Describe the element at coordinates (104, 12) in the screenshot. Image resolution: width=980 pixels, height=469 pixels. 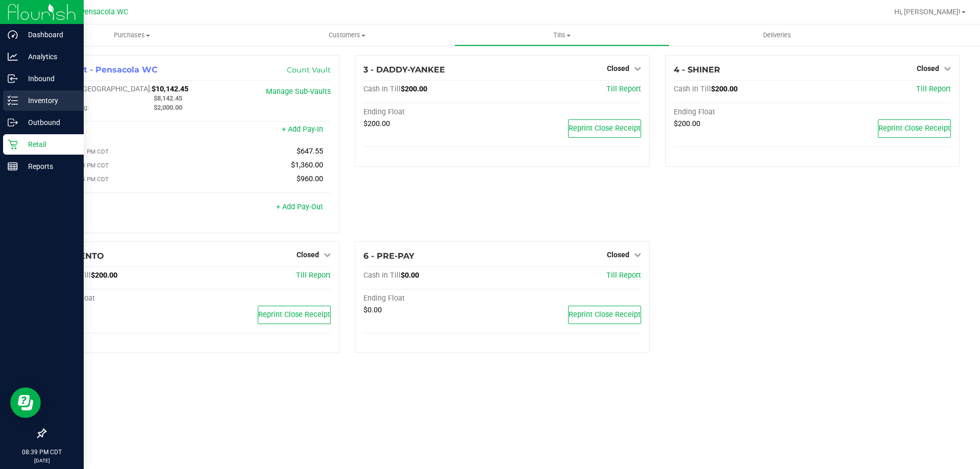
I see `span: Pensacola WC` at that location.